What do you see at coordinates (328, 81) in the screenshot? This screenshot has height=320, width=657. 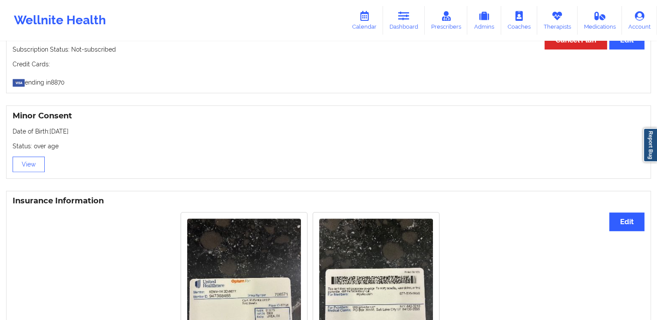 I see `p: ending in 8870` at bounding box center [328, 81].